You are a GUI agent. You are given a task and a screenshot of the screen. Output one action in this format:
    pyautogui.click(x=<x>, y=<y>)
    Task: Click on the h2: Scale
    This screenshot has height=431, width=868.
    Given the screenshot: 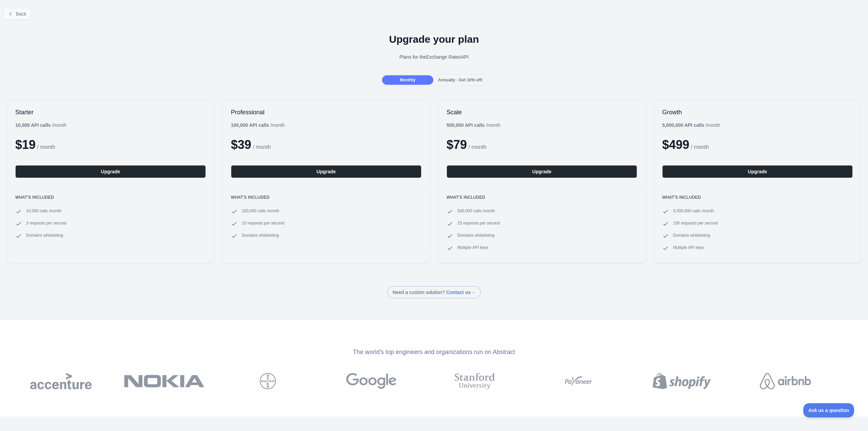 What is the action you would take?
    pyautogui.click(x=542, y=112)
    